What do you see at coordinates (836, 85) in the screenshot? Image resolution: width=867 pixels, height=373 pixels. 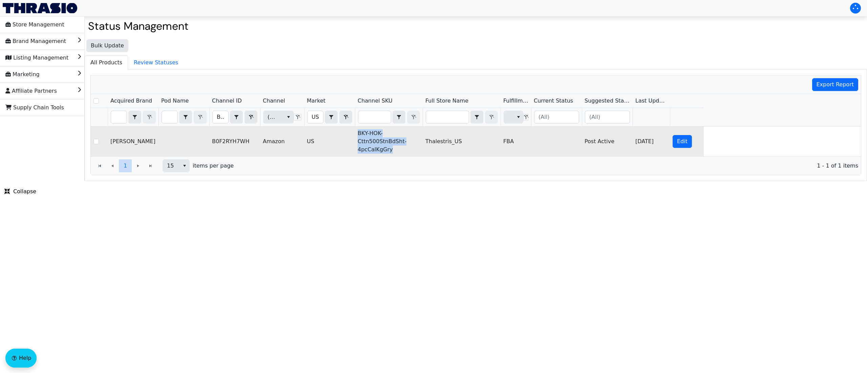 I see `button: Export Report` at bounding box center [836, 85].